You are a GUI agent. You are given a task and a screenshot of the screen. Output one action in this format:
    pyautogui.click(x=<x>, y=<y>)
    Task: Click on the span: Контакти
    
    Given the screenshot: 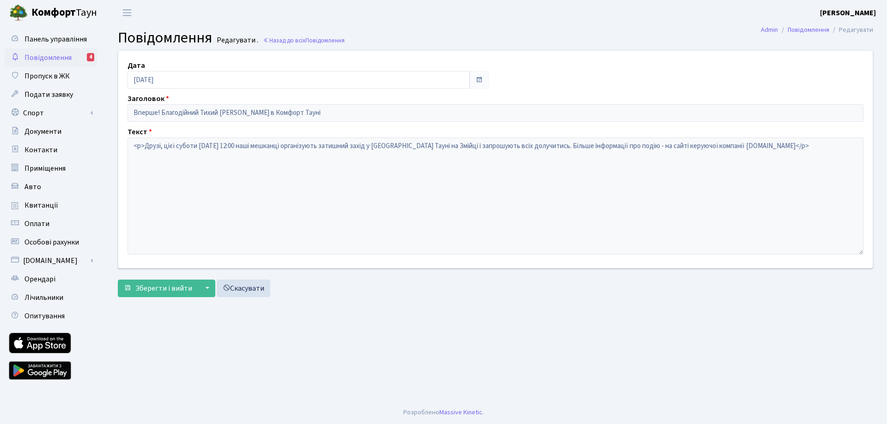 What is the action you would take?
    pyautogui.click(x=41, y=150)
    